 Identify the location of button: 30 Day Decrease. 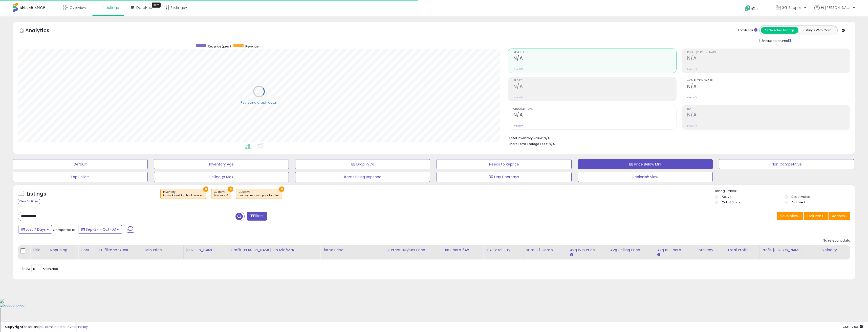
(504, 177).